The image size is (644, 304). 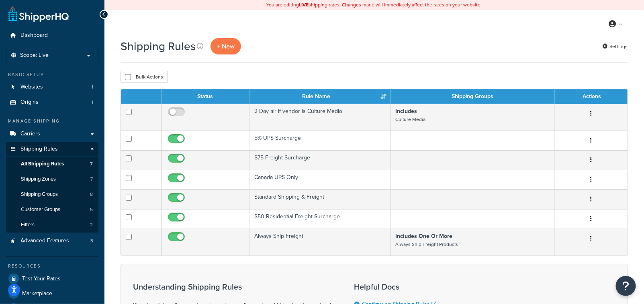 What do you see at coordinates (52, 241) in the screenshot?
I see `a: Advanced Features 3` at bounding box center [52, 241].